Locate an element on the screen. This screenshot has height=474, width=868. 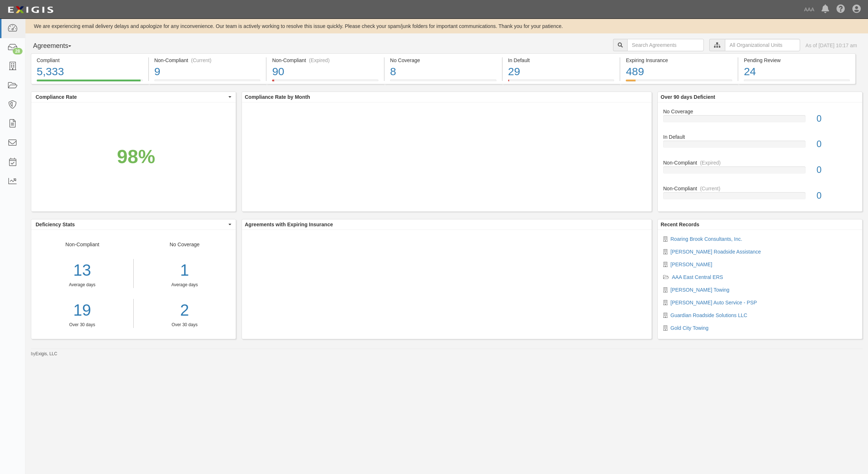
a: In Default0 is located at coordinates (760, 146).